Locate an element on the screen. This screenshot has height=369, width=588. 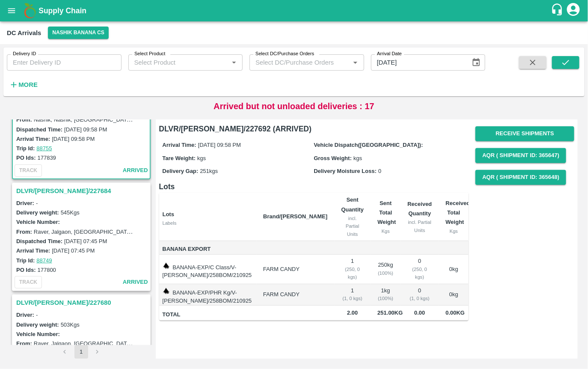
button: open drawer is located at coordinates (12, 11).